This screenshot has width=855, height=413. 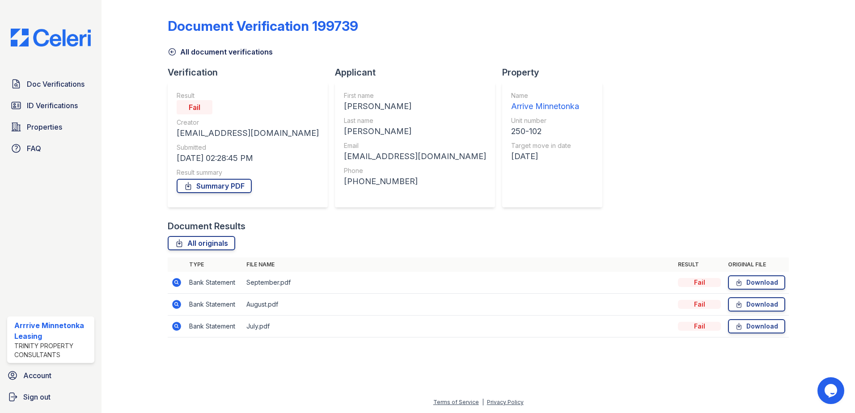 I want to click on th: Original file, so click(x=757, y=265).